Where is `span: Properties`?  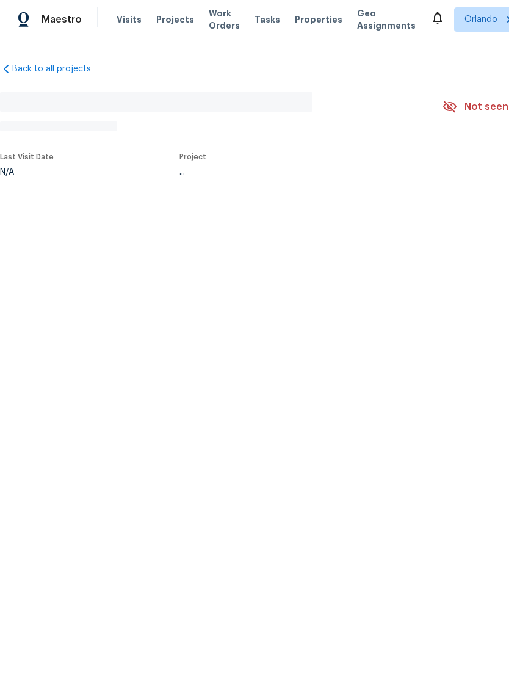
span: Properties is located at coordinates (319, 20).